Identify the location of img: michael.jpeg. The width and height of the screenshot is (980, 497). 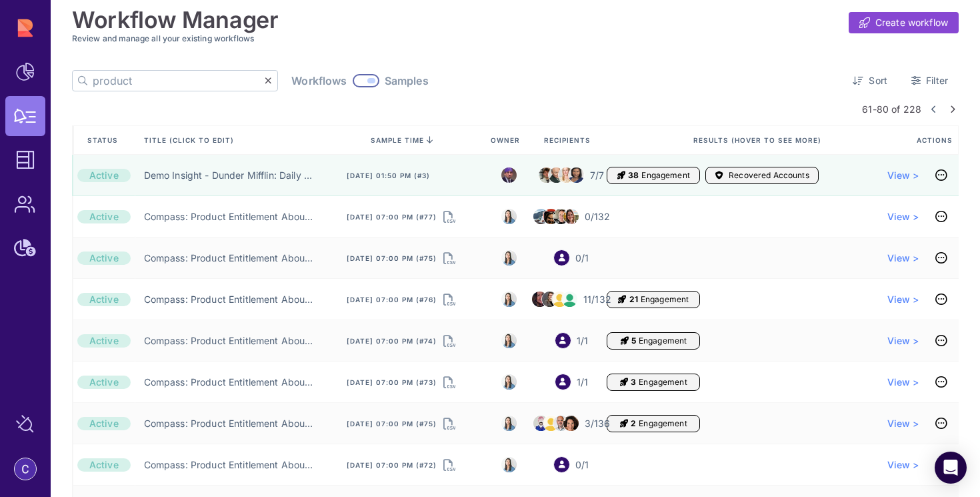
(509, 174).